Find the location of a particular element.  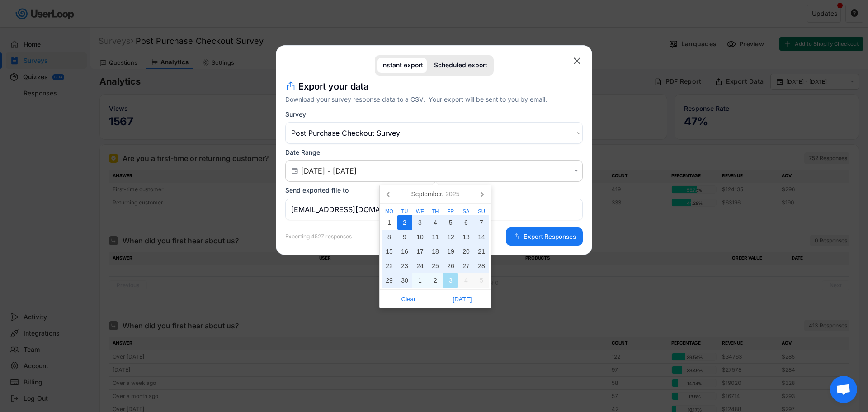

div: 23 is located at coordinates (405, 266).